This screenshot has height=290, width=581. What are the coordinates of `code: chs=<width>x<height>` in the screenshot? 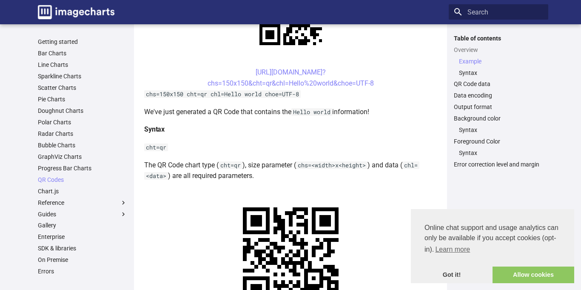 It's located at (332, 165).